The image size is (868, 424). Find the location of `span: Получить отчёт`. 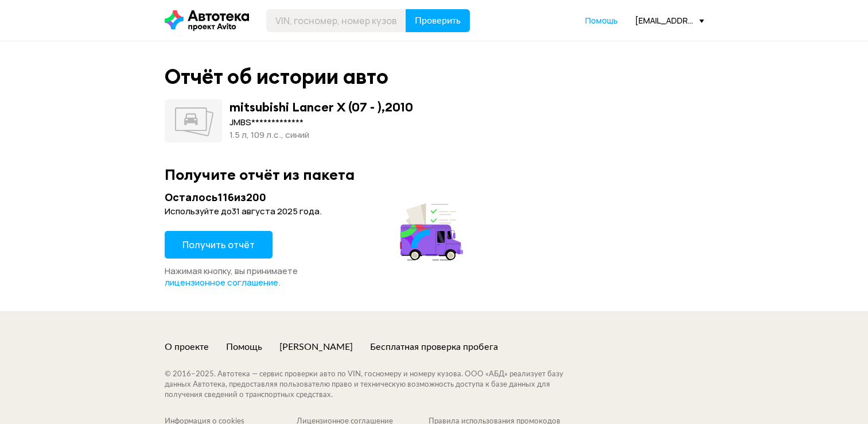

span: Получить отчёт is located at coordinates (218, 245).